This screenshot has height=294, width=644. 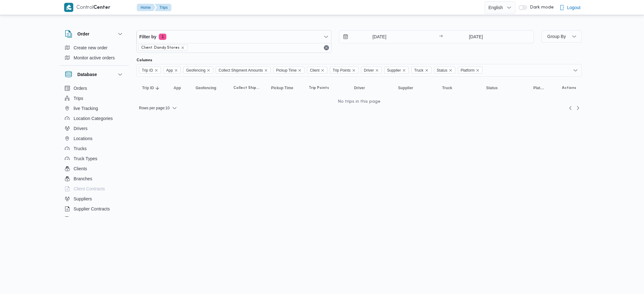 I want to click on button: Supplier Contracts, so click(x=94, y=209).